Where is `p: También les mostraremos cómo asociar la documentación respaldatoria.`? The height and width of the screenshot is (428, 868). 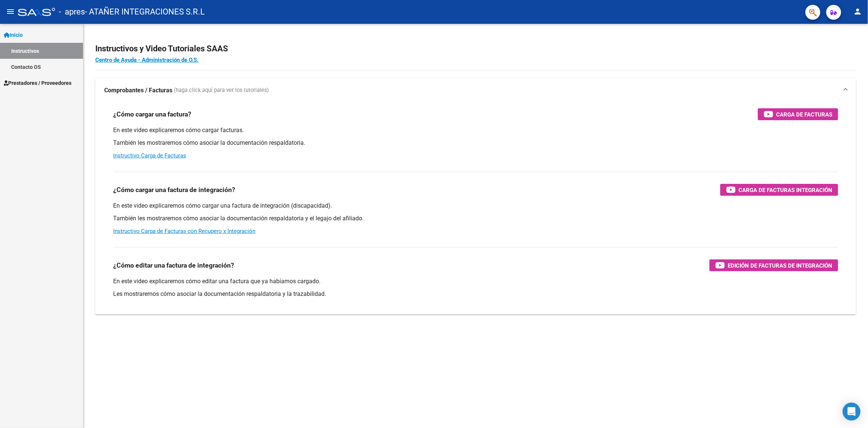
p: También les mostraremos cómo asociar la documentación respaldatoria. is located at coordinates (475, 143).